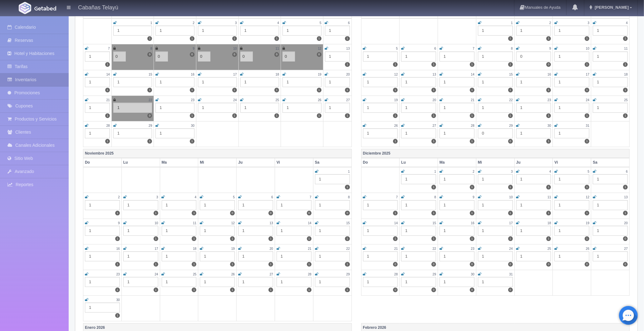 The height and width of the screenshot is (331, 644). Describe the element at coordinates (512, 23) in the screenshot. I see `small: 1` at that location.